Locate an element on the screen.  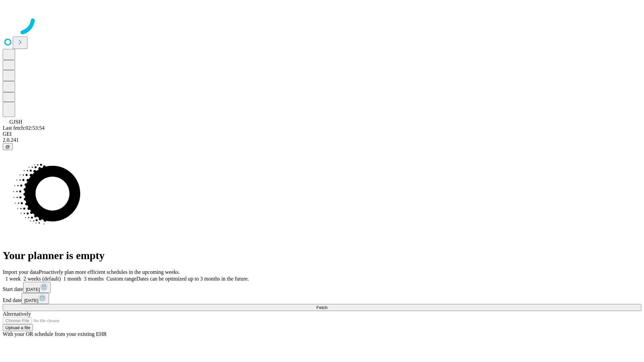
span: 1 month is located at coordinates (72, 278).